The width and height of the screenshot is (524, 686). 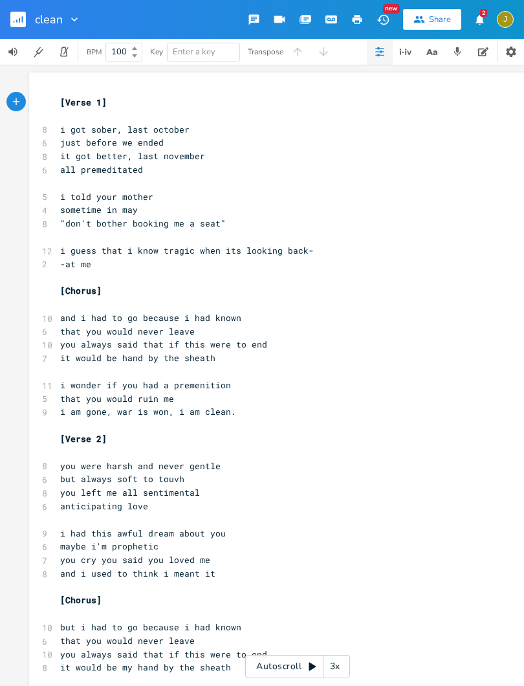 What do you see at coordinates (440, 19) in the screenshot?
I see `div: Share` at bounding box center [440, 19].